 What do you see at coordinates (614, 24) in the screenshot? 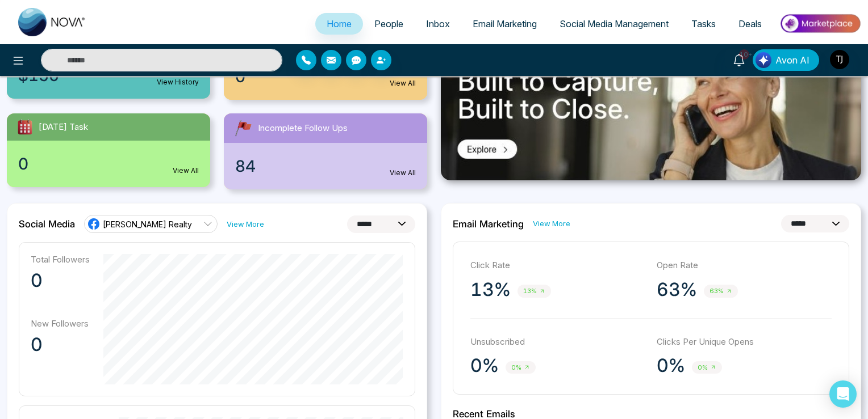
I see `span: Social Media Management` at bounding box center [614, 24].